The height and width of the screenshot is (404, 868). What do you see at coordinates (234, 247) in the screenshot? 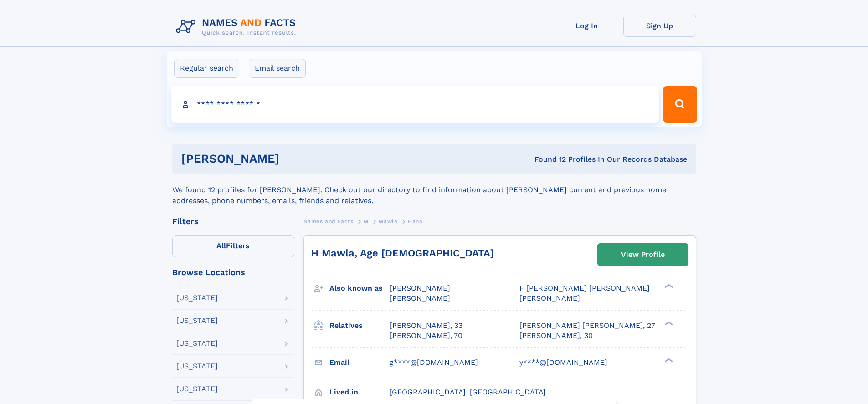
I see `label: Filters` at bounding box center [234, 247].